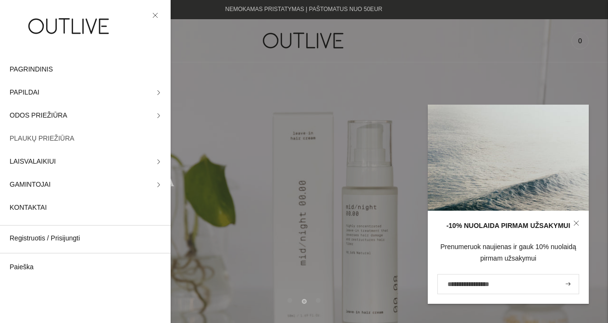 This screenshot has height=323, width=608. Describe the element at coordinates (70, 26) in the screenshot. I see `img: OUTLIVE` at that location.